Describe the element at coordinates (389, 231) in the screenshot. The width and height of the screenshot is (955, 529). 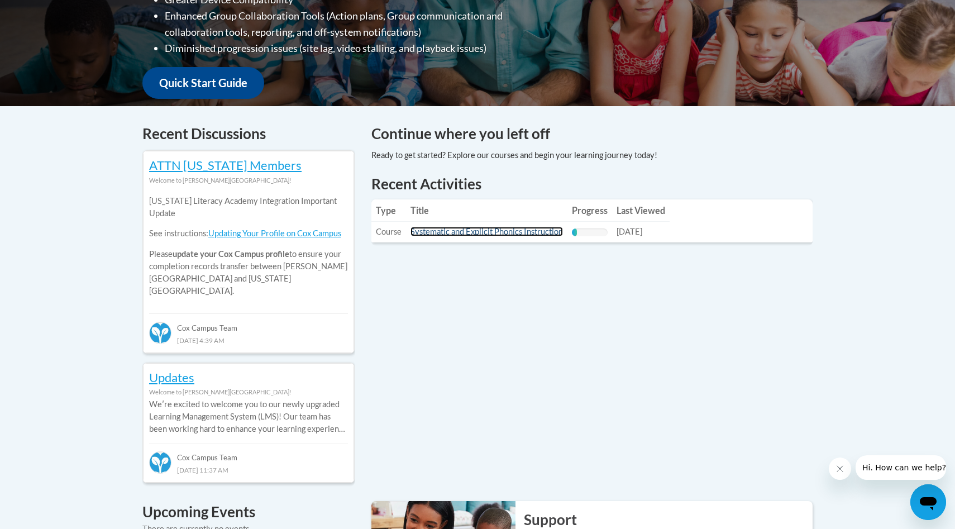
I see `span: Course` at that location.